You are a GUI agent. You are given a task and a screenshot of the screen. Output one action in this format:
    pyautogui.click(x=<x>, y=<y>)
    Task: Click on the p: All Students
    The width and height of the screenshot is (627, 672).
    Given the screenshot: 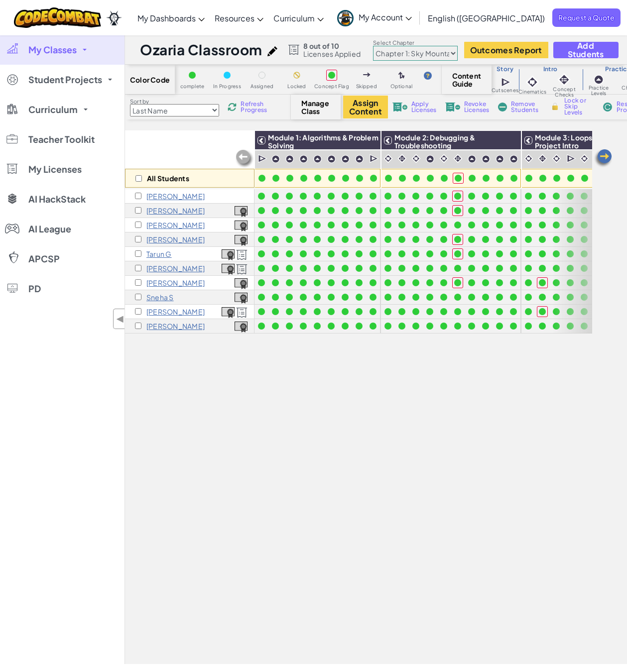 What is the action you would take?
    pyautogui.click(x=168, y=178)
    